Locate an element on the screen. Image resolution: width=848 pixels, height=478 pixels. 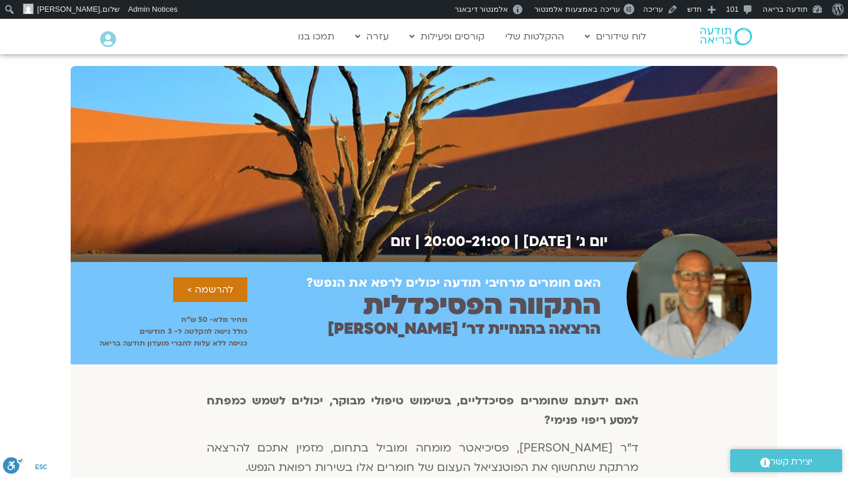
h2: התקווה הפסיכדלית is located at coordinates (482, 305).